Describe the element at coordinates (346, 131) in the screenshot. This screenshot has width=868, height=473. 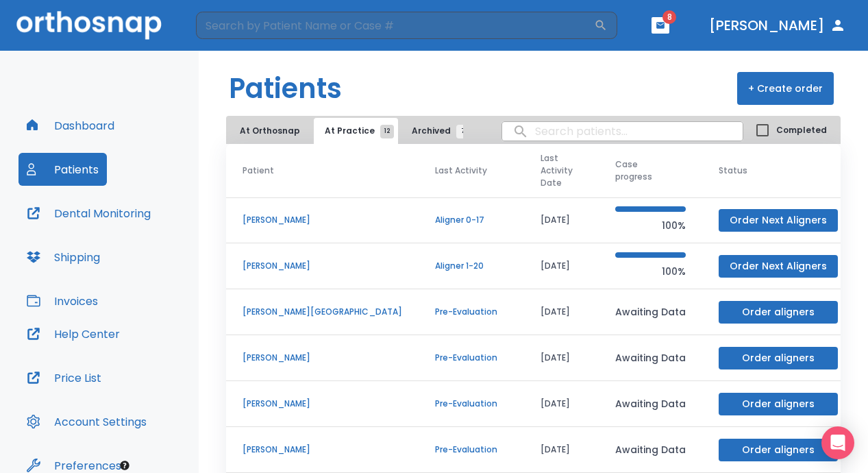
I see `div: tabs` at that location.